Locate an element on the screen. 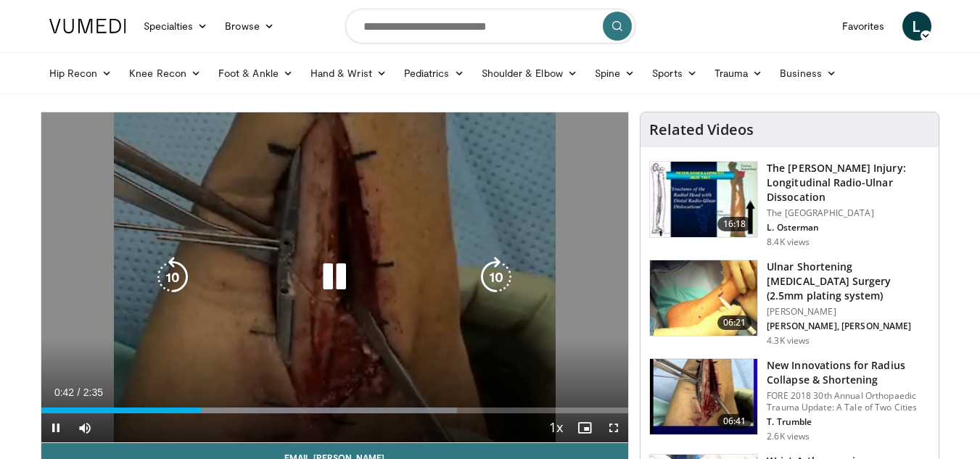  div: Progress Bar is located at coordinates (335, 411).